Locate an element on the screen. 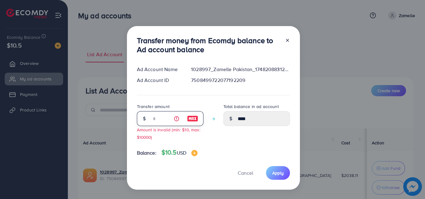 This screenshot has height=199, width=425. span: Balance: is located at coordinates (146, 153).